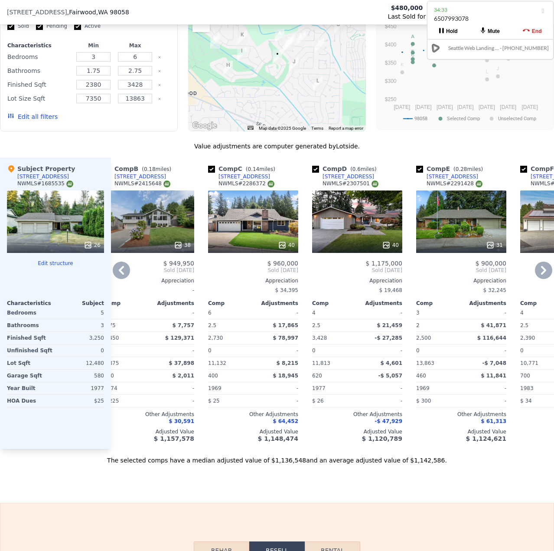 The image size is (554, 551). I want to click on div: 2.5, so click(230, 325).